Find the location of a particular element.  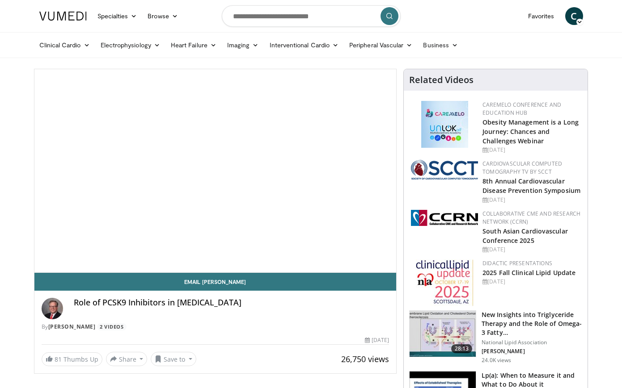

img: 45df64a9-a6de-482c-8a90-ada250f7980c.png.150x105_q85_autocrop_double_scale_upscale_version-0.2.jpg is located at coordinates (444, 124).